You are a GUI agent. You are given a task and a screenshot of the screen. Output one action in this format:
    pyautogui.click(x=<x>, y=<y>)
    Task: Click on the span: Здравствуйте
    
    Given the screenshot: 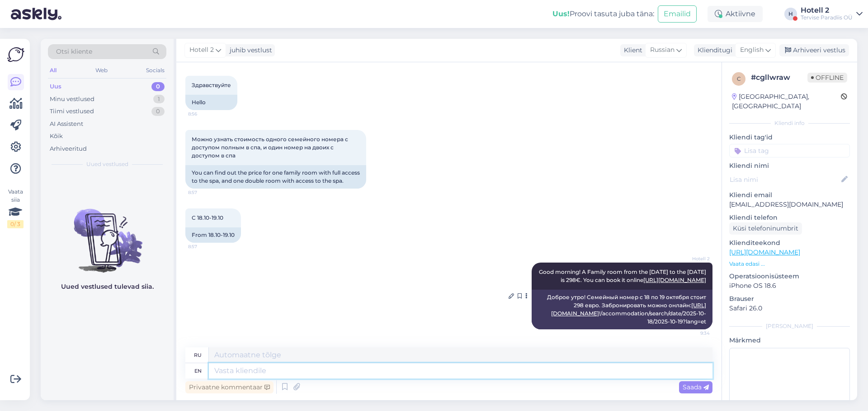 What is the action you would take?
    pyautogui.click(x=211, y=85)
    